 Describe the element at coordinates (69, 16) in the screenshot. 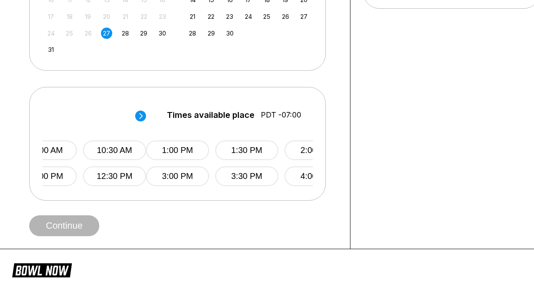

I see `div: Not available Monday, August 18th, 2025` at that location.